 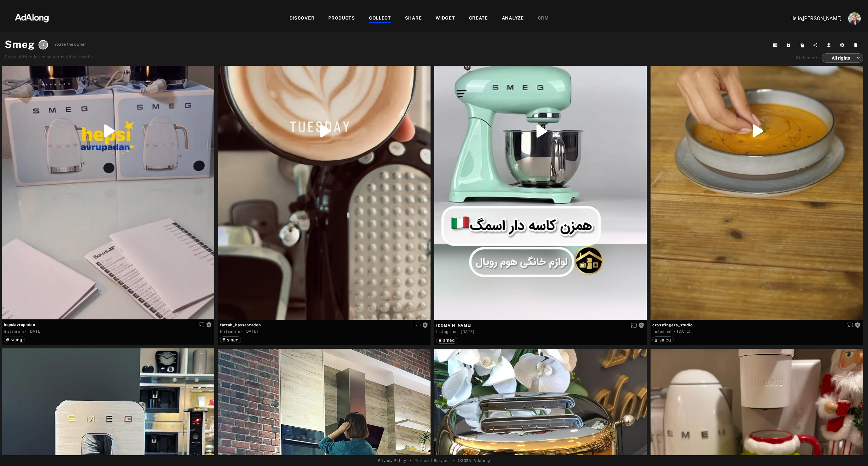 What do you see at coordinates (302, 19) in the screenshot?
I see `div: DISCOVER` at bounding box center [302, 19].